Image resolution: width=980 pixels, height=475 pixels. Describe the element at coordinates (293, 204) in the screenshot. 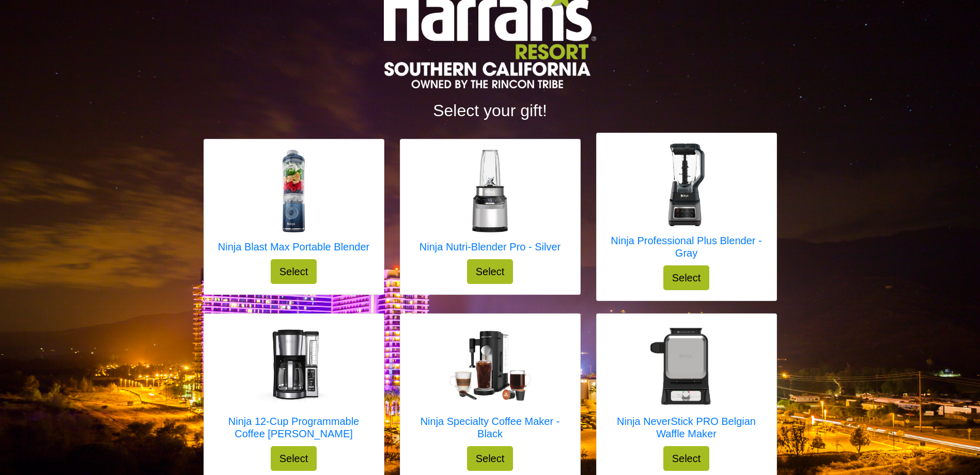

I see `a: Ninja Blast Max Portable Blender Ninja Blast Max Portable Blender` at that location.